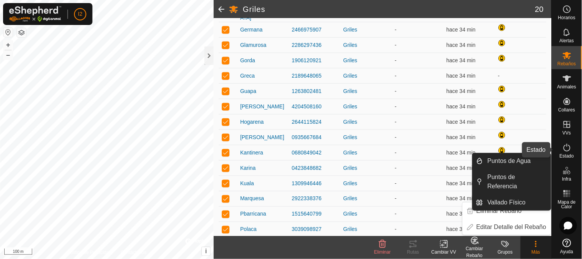  Describe the element at coordinates (567, 133) in the screenshot. I see `span: VVs` at that location.